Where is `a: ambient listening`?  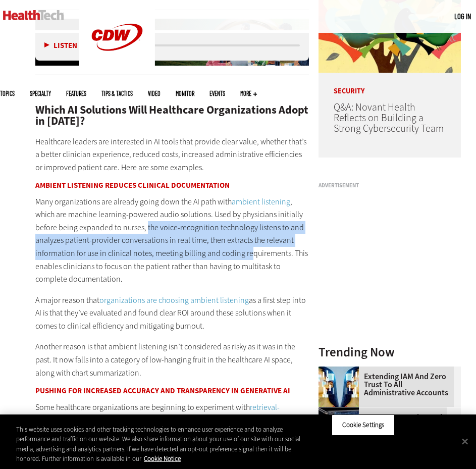 a: ambient listening is located at coordinates (261, 201).